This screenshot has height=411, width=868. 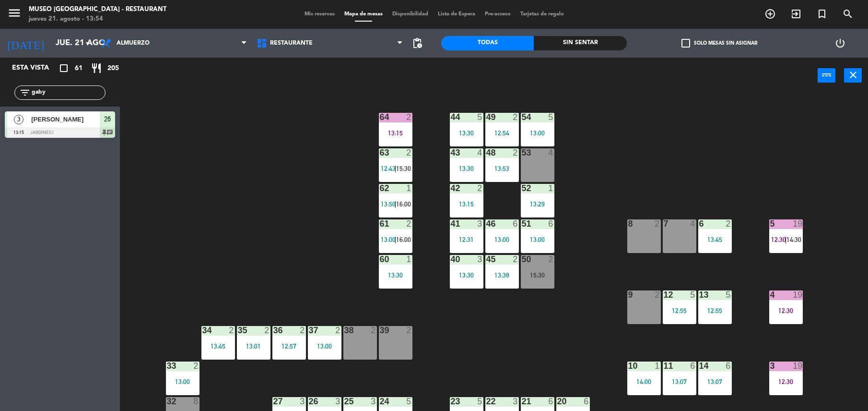 What do you see at coordinates (557, 401) in the screenshot?
I see `div: 20` at bounding box center [557, 401].